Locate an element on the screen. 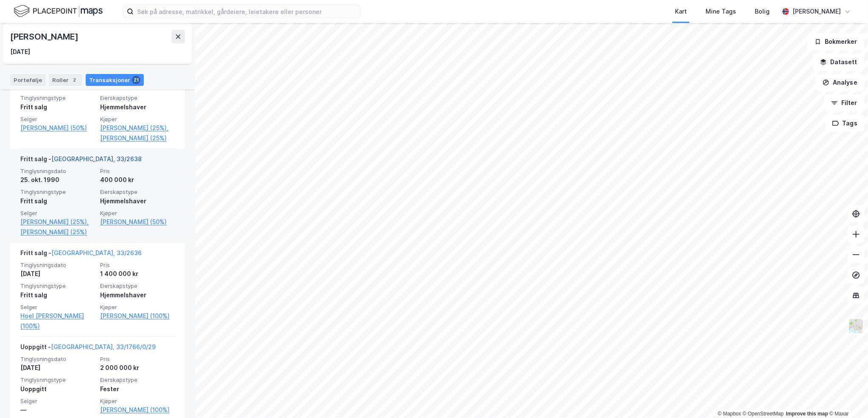  a: OpenStreetMap is located at coordinates (763, 413).